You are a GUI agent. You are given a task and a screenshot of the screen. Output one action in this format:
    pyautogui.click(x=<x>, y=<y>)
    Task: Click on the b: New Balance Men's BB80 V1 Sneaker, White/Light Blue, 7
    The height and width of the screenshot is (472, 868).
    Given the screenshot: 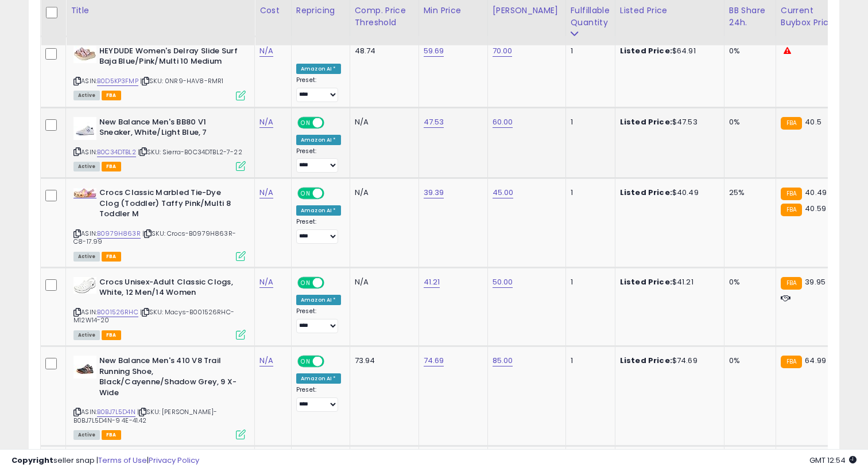 What is the action you would take?
    pyautogui.click(x=169, y=129)
    